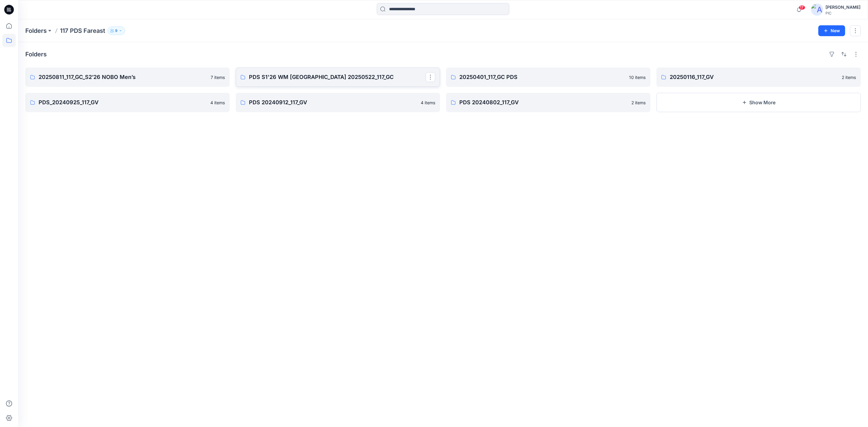 The width and height of the screenshot is (868, 427). Describe the element at coordinates (333, 102) in the screenshot. I see `p: PDS 20240912_117_GV` at that location.